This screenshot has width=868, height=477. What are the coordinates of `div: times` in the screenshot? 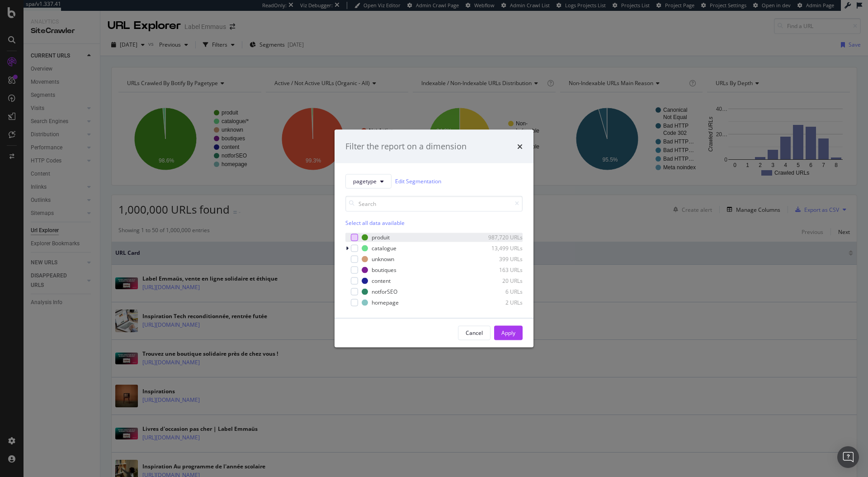 It's located at (520, 147).